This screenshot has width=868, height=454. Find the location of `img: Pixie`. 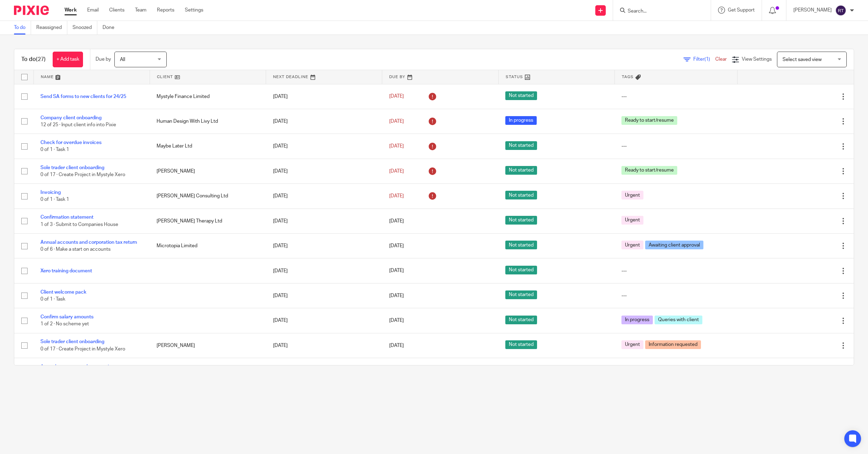

img: Pixie is located at coordinates (31, 10).